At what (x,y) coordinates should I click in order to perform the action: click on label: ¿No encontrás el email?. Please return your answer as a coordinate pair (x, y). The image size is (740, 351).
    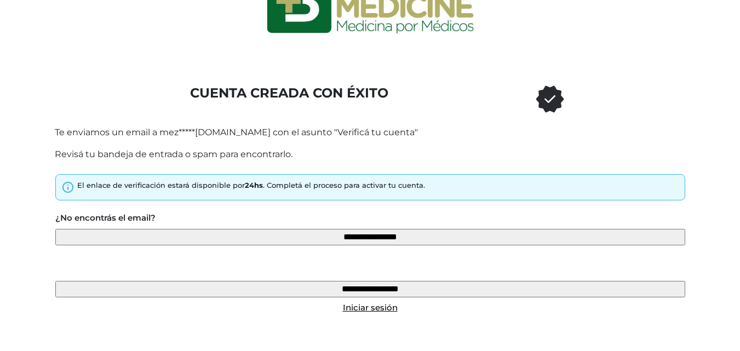
    Looking at the image, I should click on (105, 218).